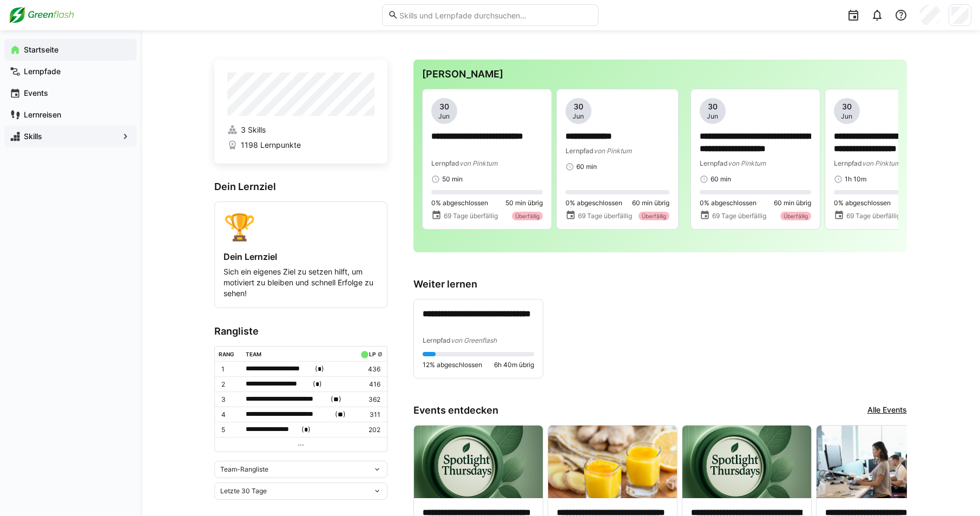 This screenshot has width=980, height=516. I want to click on span: 50 min, so click(452, 179).